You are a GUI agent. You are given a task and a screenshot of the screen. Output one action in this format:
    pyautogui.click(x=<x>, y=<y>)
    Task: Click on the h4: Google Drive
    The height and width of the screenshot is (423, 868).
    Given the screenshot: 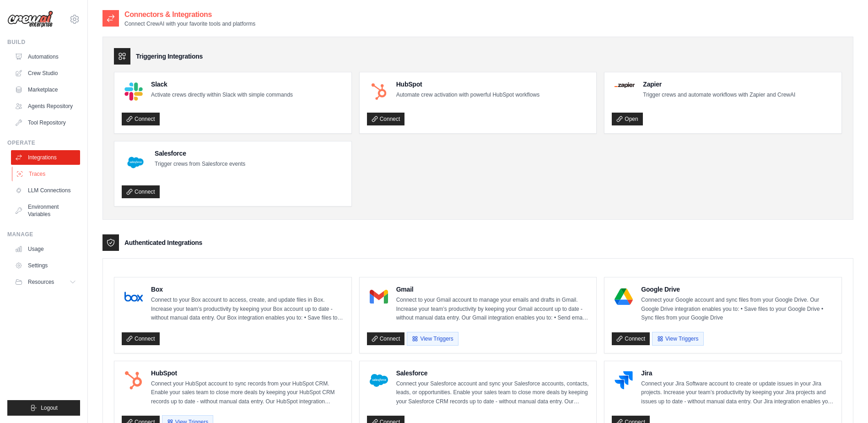 What is the action you would take?
    pyautogui.click(x=738, y=289)
    